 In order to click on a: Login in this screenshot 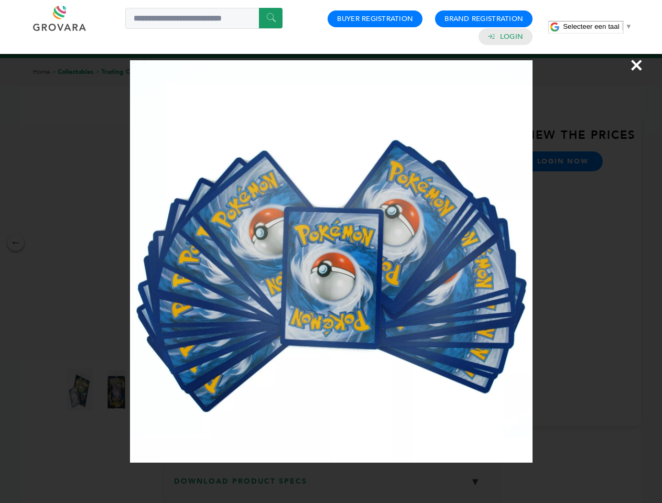, I will do `click(512, 37)`.